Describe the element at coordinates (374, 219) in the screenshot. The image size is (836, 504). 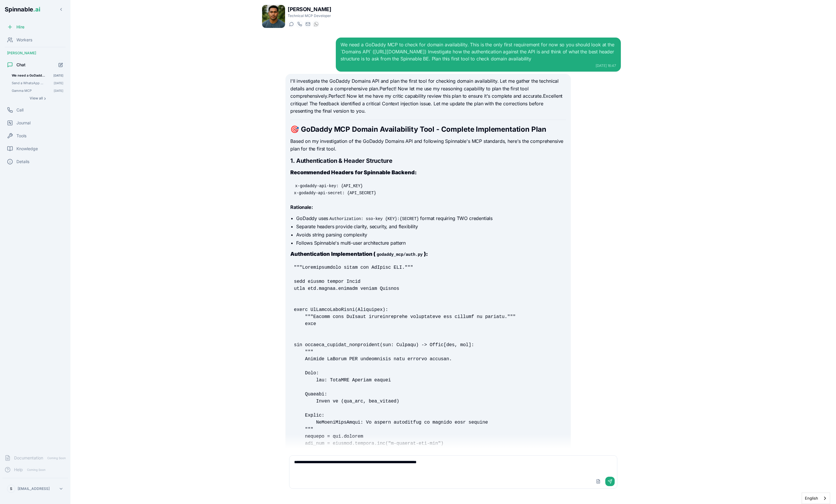
I see `code: Authorization: sso-key {KEY}:{SECRET}` at that location.